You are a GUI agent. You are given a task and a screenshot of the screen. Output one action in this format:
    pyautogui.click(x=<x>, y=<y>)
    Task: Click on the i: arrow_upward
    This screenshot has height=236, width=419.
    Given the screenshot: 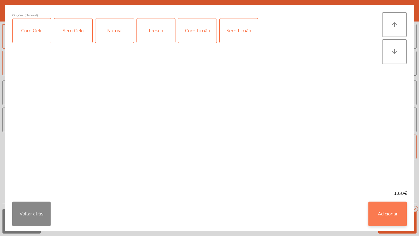 What is the action you would take?
    pyautogui.click(x=394, y=25)
    